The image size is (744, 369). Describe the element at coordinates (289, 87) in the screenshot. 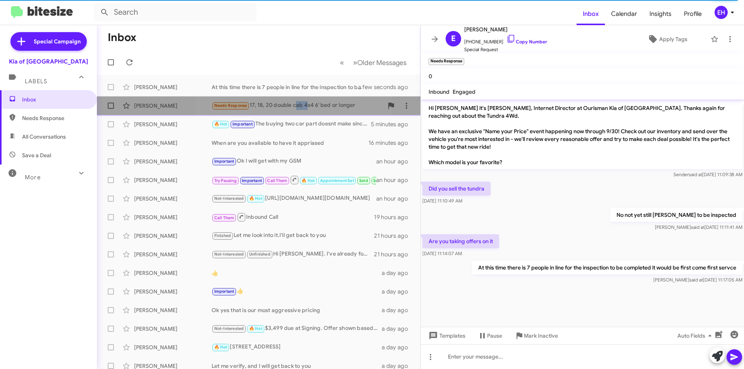

I see `div: At this time there is 7 people in line for the inspection to be completed it would be first come ...` at that location.